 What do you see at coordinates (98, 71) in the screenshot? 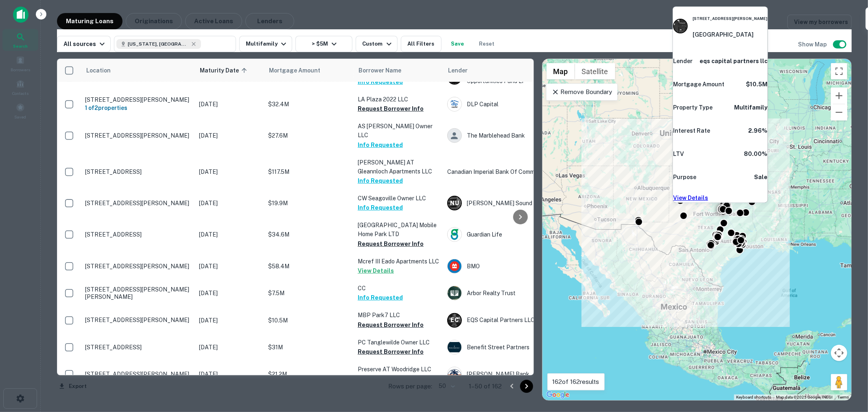
I see `span: Location` at bounding box center [98, 71].